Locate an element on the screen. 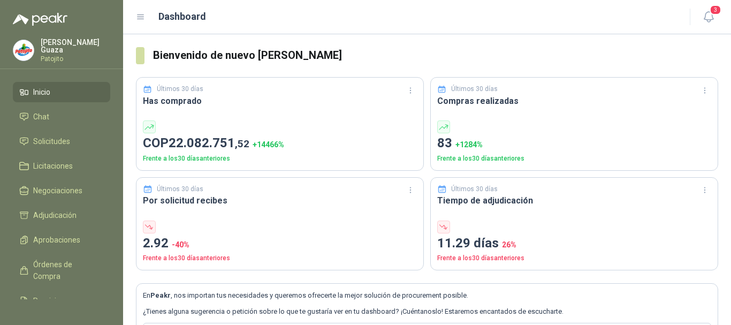  span: 26 % is located at coordinates (509, 245).